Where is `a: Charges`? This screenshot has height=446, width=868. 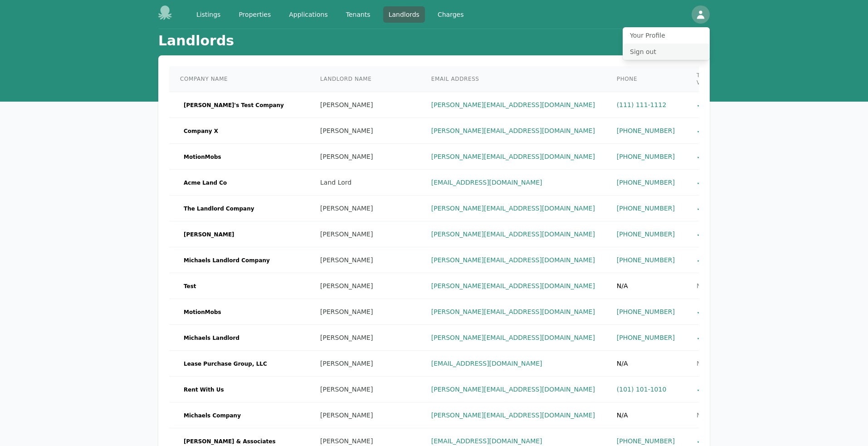 a: Charges is located at coordinates (450, 15).